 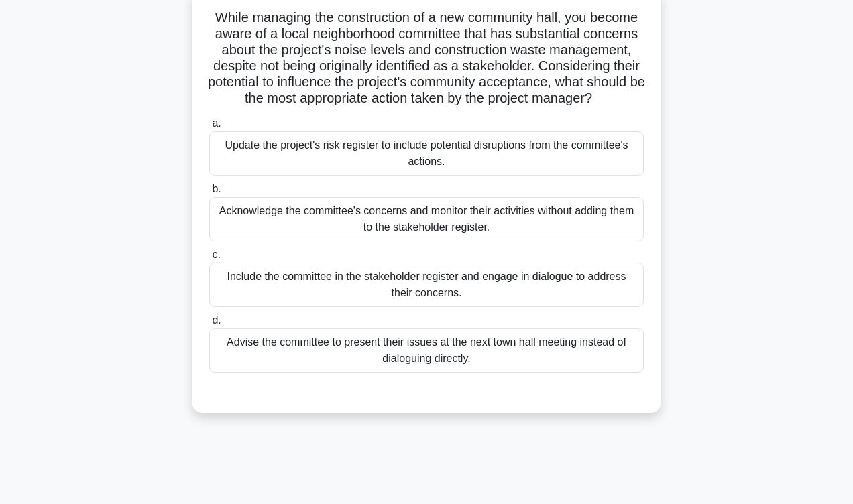 What do you see at coordinates (426, 350) in the screenshot?
I see `div: Advise the committee to present their issues at the next town hall meeting instead of dialoguing ...` at bounding box center [426, 350].